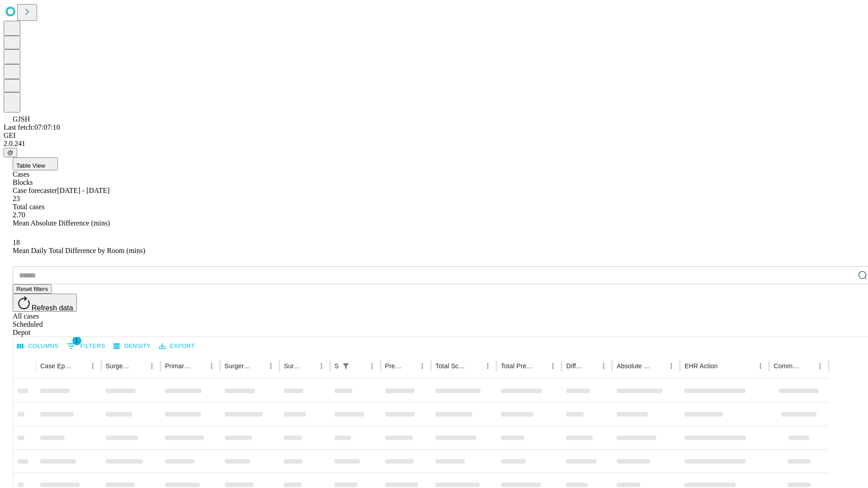 The image size is (868, 488). What do you see at coordinates (394, 366) in the screenshot?
I see `div: Predicted In Room Duration` at bounding box center [394, 366].